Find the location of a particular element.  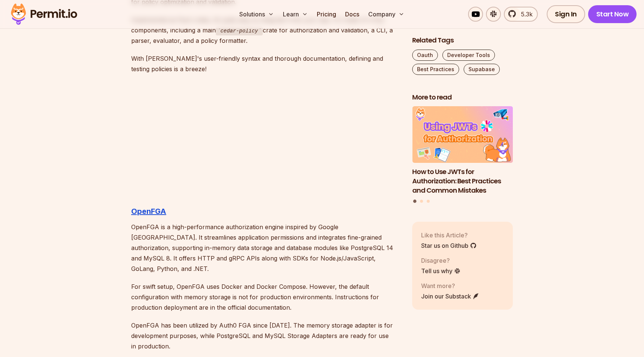

a: Docs is located at coordinates (352, 14).